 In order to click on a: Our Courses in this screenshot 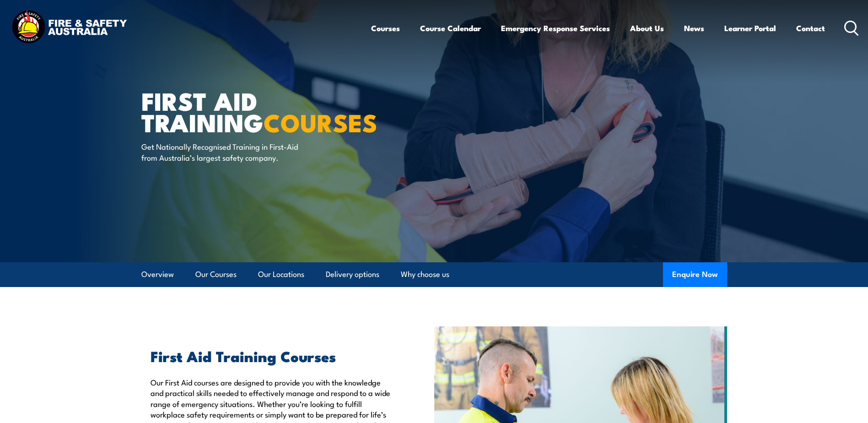, I will do `click(216, 275)`.